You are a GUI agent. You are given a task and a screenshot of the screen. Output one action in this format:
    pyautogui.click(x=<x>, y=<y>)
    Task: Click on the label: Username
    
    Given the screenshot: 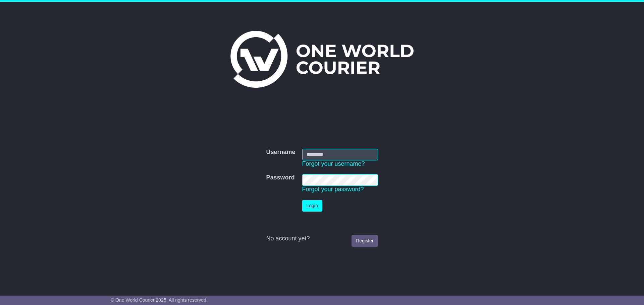 What is the action you would take?
    pyautogui.click(x=280, y=152)
    